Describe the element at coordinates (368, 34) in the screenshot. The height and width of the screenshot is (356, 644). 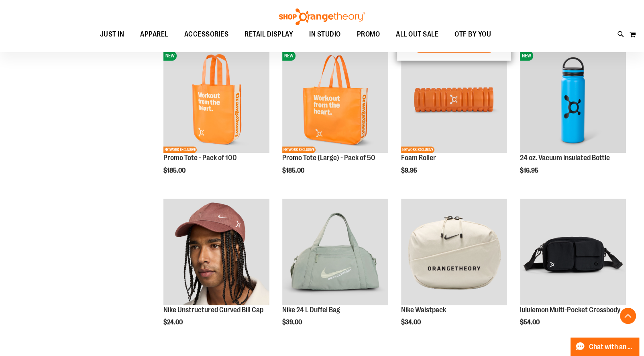
I see `span: PROMO` at that location.